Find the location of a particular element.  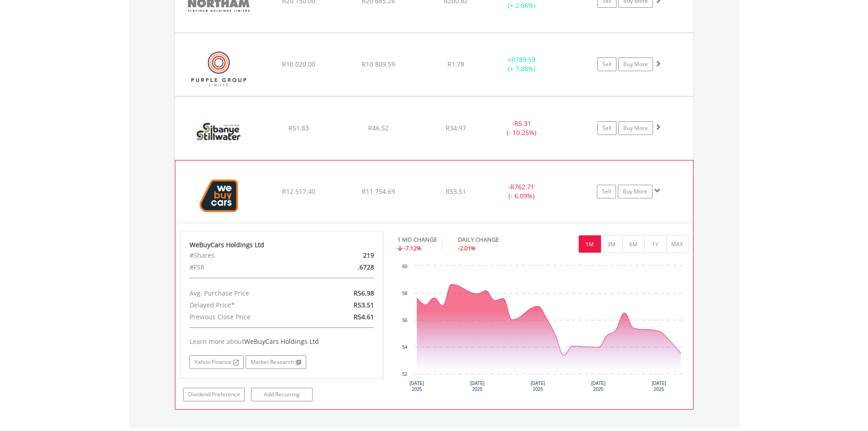

div: DAILY CHANGE is located at coordinates (495, 239).